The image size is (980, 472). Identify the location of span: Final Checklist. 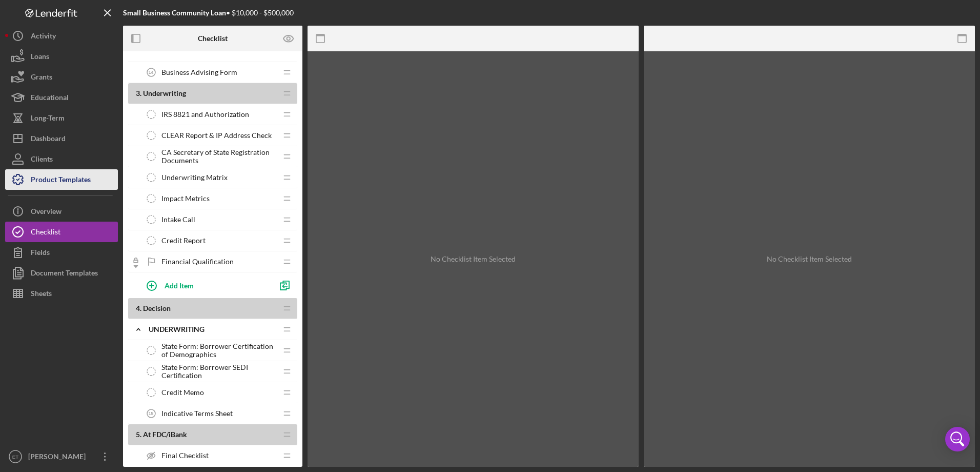
(185, 456).